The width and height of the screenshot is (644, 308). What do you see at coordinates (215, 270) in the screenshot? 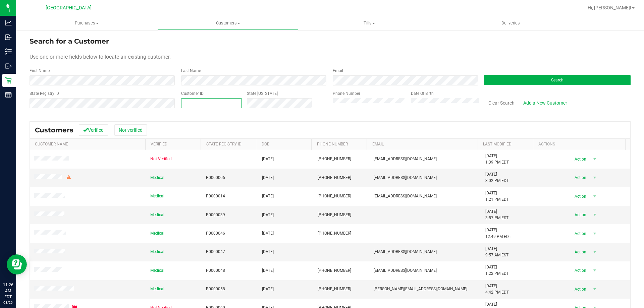
I see `span: P0000048` at bounding box center [215, 270].